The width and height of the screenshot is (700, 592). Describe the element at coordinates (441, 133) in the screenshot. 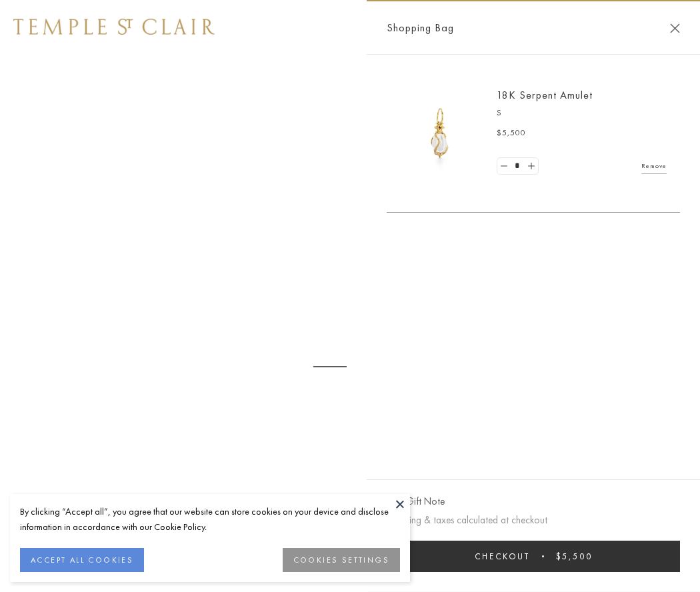

I see `img: P51836-E11SERPPV` at that location.